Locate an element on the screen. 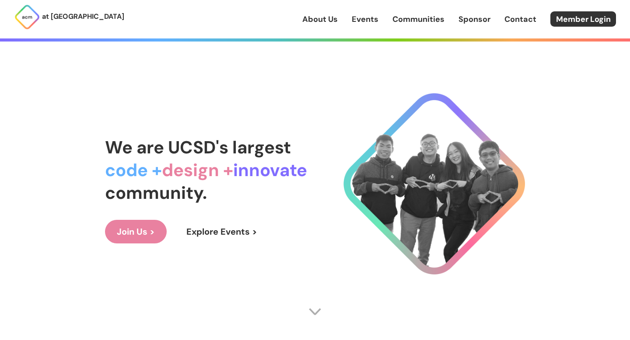 This screenshot has height=340, width=630. span: innovate is located at coordinates (270, 170).